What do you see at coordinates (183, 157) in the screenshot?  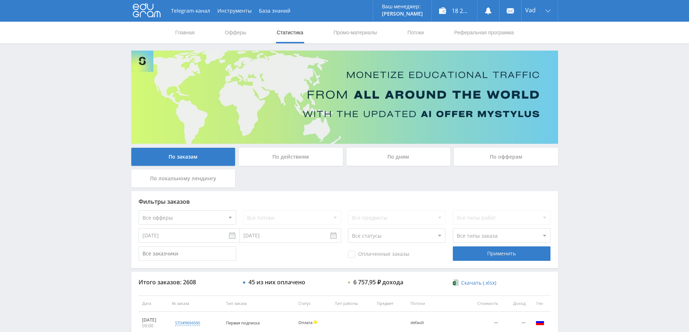 I see `div: По заказам` at bounding box center [183, 157].